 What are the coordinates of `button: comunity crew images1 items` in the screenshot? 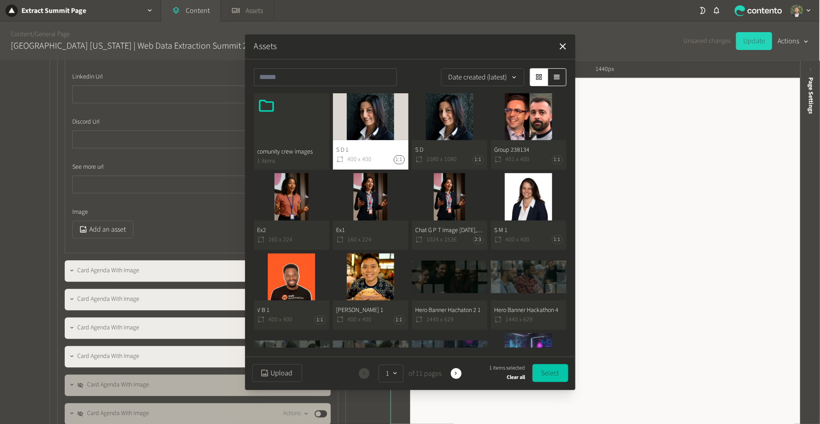 It's located at (291, 132).